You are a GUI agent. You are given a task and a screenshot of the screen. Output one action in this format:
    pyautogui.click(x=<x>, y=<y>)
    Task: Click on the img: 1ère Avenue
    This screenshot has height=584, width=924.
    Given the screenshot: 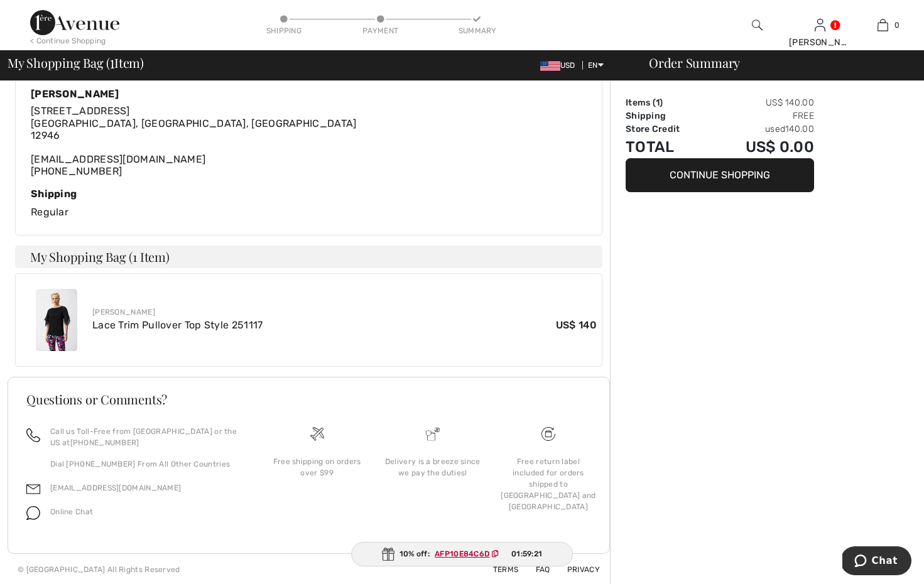 What is the action you would take?
    pyautogui.click(x=75, y=22)
    